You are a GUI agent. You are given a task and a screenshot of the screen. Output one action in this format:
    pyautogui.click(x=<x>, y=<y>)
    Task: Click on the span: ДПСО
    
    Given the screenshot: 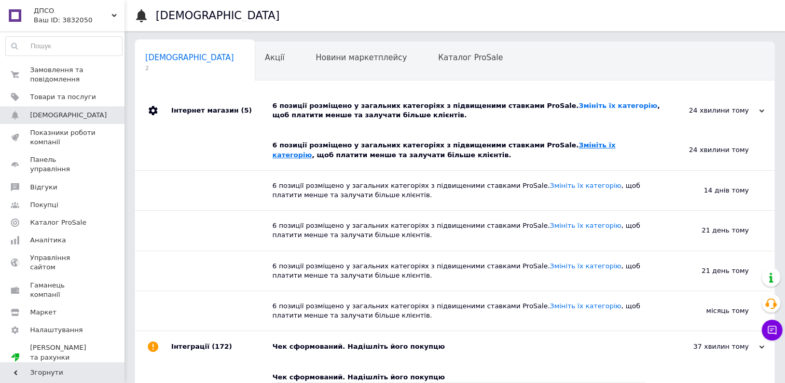 What is the action you would take?
    pyautogui.click(x=73, y=11)
    